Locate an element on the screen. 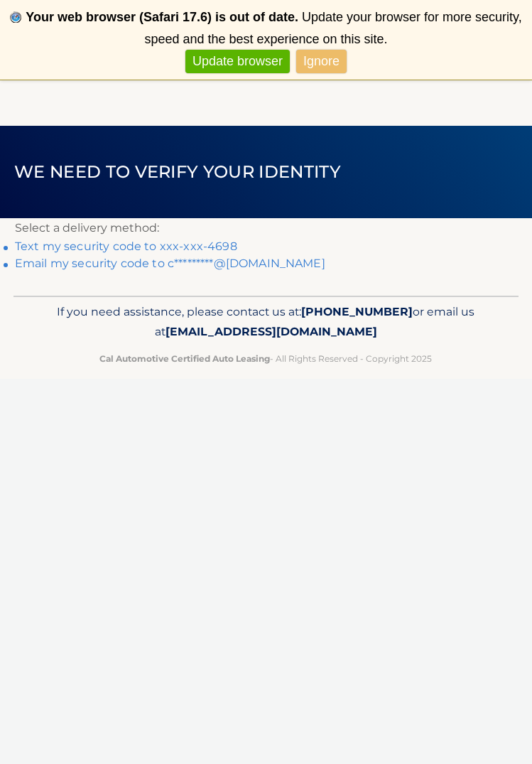 Image resolution: width=532 pixels, height=764 pixels. b: Your web browser (Safari 17.6) is out of date. is located at coordinates (162, 17).